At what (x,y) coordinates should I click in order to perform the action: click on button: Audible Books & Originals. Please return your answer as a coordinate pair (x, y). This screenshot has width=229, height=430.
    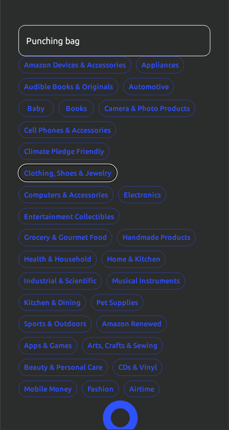
    Looking at the image, I should click on (69, 86).